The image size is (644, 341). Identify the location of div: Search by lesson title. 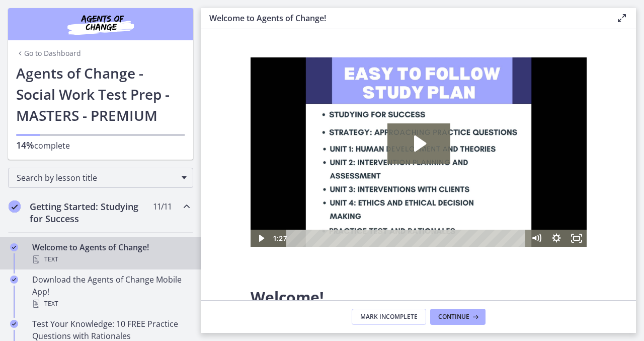
(101, 178).